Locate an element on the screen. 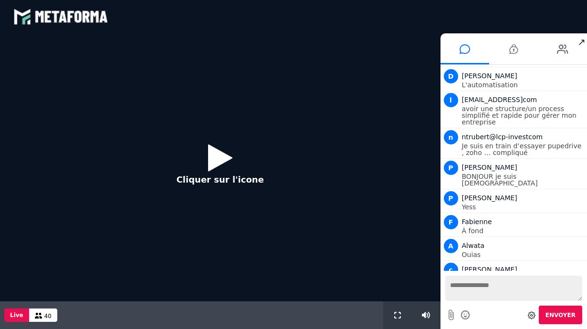 Image resolution: width=587 pixels, height=329 pixels. p: avoir une structure/un process simplifié et rapide pour gérer mon entreprise is located at coordinates (524, 116).